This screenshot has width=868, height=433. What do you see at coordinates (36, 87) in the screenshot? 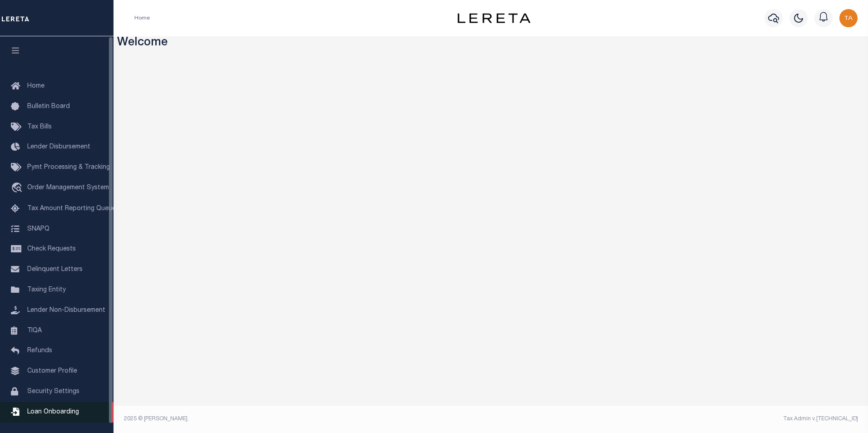
I see `span: Home` at bounding box center [36, 87].